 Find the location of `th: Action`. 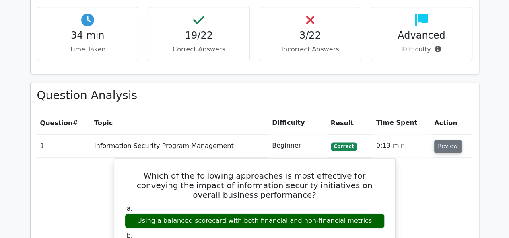

th: Action is located at coordinates (451, 123).